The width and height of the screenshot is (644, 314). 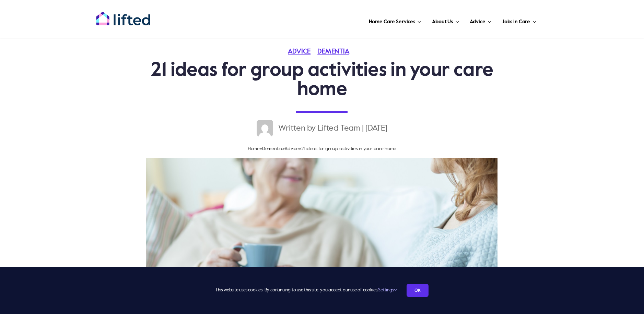 What do you see at coordinates (392, 22) in the screenshot?
I see `span: Home Care Services` at bounding box center [392, 22].